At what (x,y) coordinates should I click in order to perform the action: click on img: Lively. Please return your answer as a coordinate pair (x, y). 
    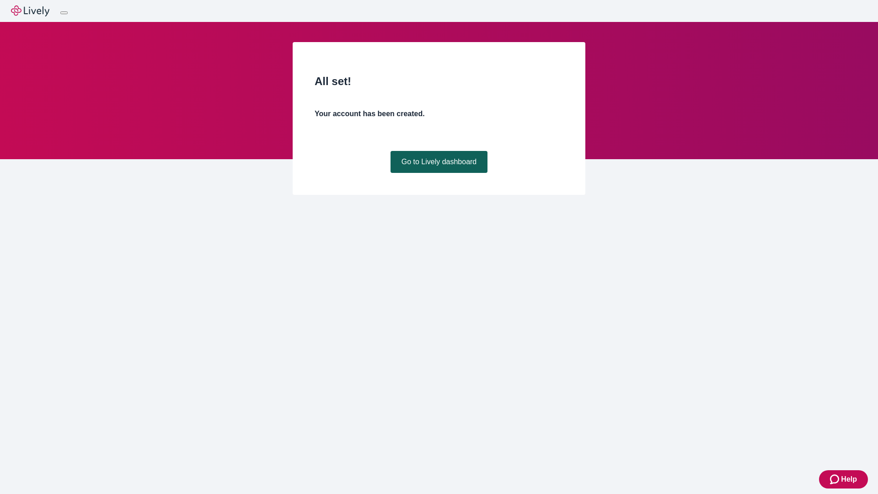
    Looking at the image, I should click on (30, 11).